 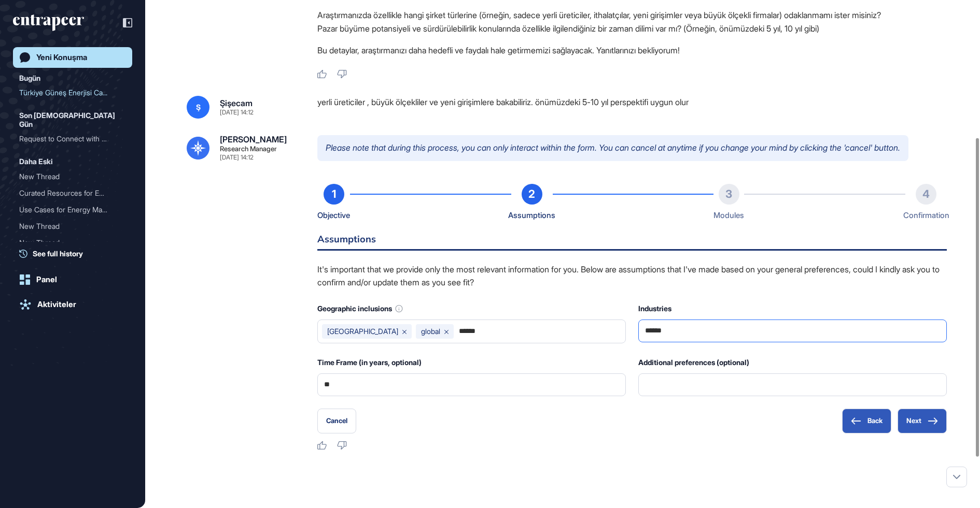 What do you see at coordinates (68, 210) in the screenshot?
I see `div: Use Cases for Energy Mana...` at bounding box center [68, 210].